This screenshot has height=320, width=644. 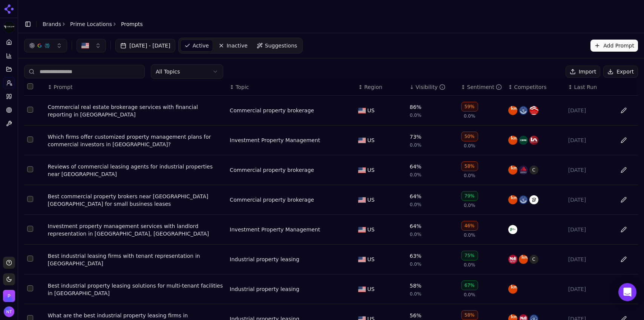 I want to click on th: Topic, so click(x=291, y=87).